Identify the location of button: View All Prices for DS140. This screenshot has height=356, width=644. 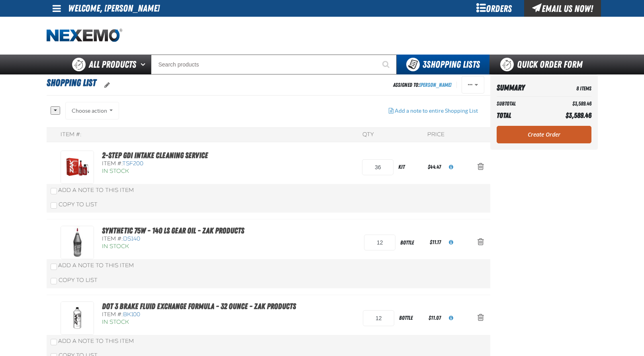
(451, 243).